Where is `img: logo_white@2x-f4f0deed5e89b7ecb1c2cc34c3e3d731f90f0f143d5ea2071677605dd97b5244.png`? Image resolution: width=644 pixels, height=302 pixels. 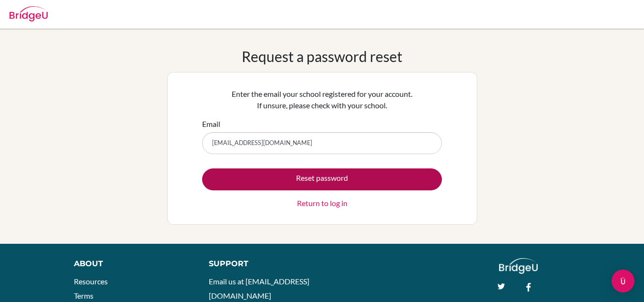
img: logo_white@2x-f4f0deed5e89b7ecb1c2cc34c3e3d731f90f0f143d5ea2071677605dd97b5244.png is located at coordinates (518, 266).